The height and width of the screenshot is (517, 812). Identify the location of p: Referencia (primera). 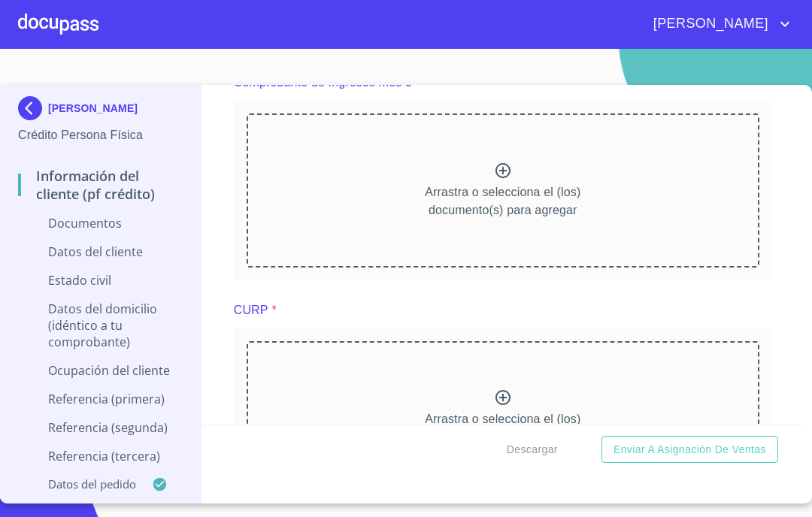
(100, 399).